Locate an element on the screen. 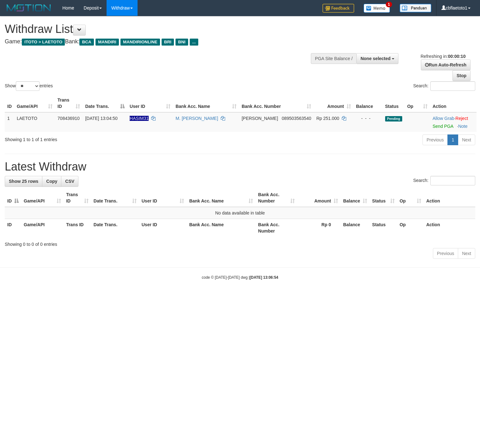 Image resolution: width=480 pixels, height=448 pixels. th: Date Trans. is located at coordinates (115, 228).